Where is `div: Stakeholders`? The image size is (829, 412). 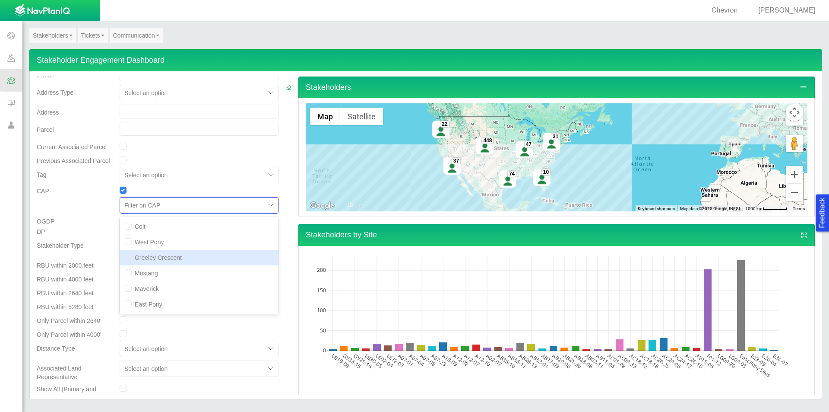
div: Stakeholders is located at coordinates (557, 157).